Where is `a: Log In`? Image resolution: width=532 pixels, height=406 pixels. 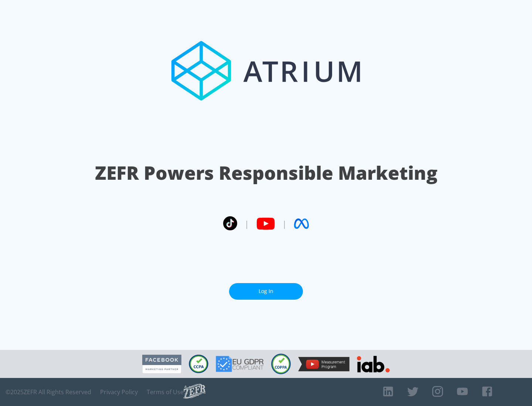 a: Log In is located at coordinates (266, 291).